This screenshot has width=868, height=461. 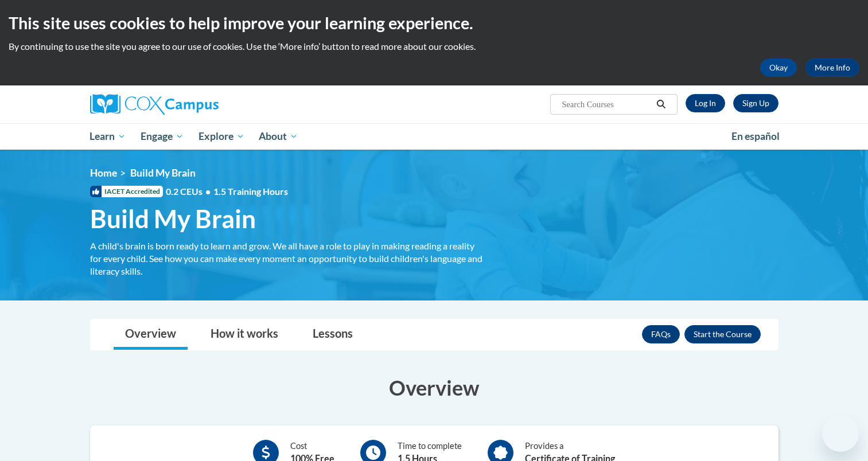 I want to click on div: Main menu, so click(x=434, y=136).